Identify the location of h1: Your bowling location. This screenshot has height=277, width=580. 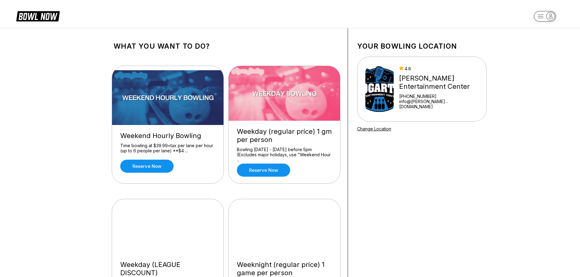
(421, 46).